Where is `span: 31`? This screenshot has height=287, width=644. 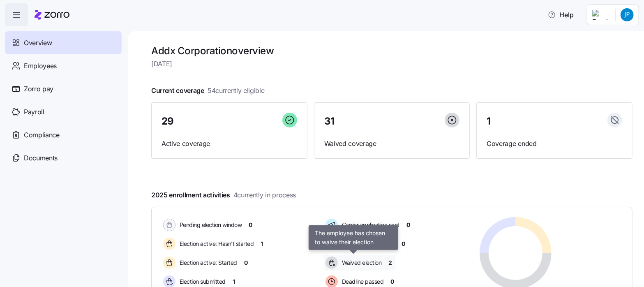 span: 31 is located at coordinates (329, 121).